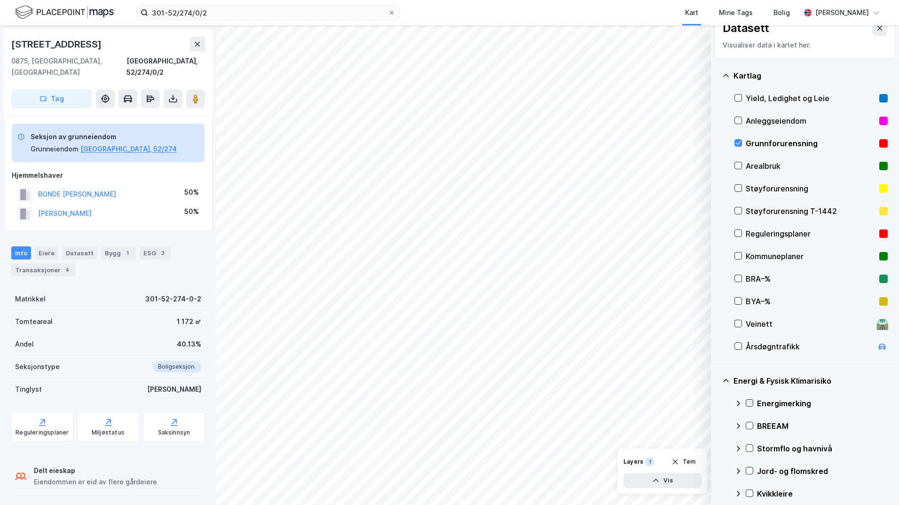 The image size is (899, 505). Describe the element at coordinates (55, 149) in the screenshot. I see `div: Grunneiendom` at that location.